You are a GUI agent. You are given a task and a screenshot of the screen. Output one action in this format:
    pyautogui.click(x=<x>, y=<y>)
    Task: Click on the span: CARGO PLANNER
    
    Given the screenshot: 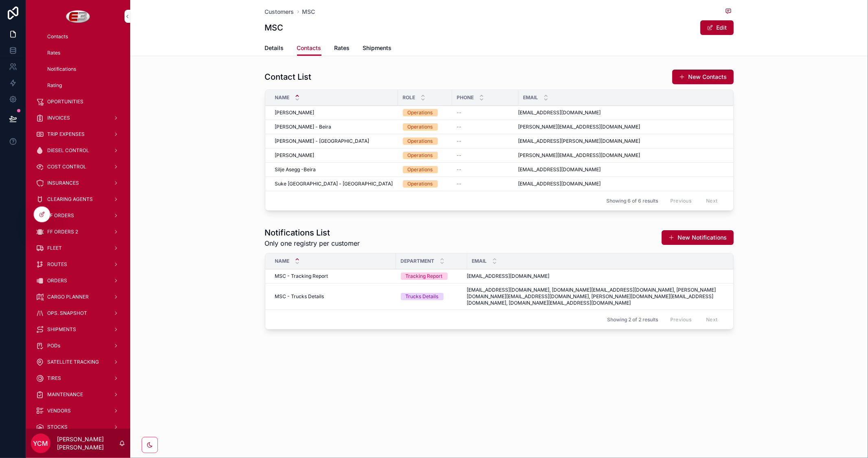 What is the action you would take?
    pyautogui.click(x=68, y=297)
    